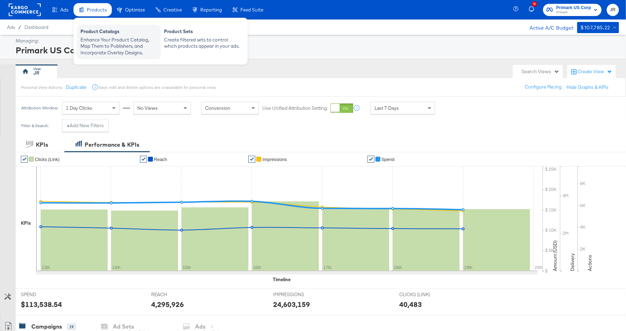  I want to click on a: Dashboard, so click(36, 27).